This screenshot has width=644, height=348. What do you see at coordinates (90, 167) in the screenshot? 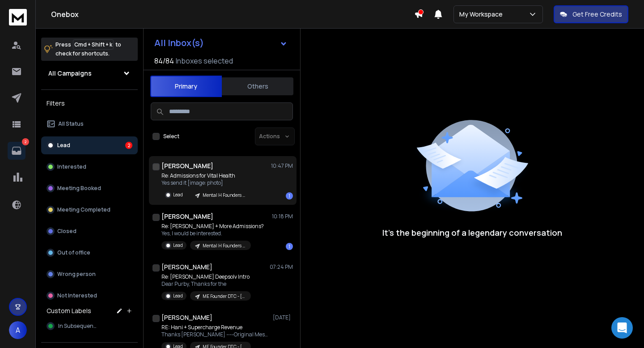
I see `button: Interested` at bounding box center [90, 167].